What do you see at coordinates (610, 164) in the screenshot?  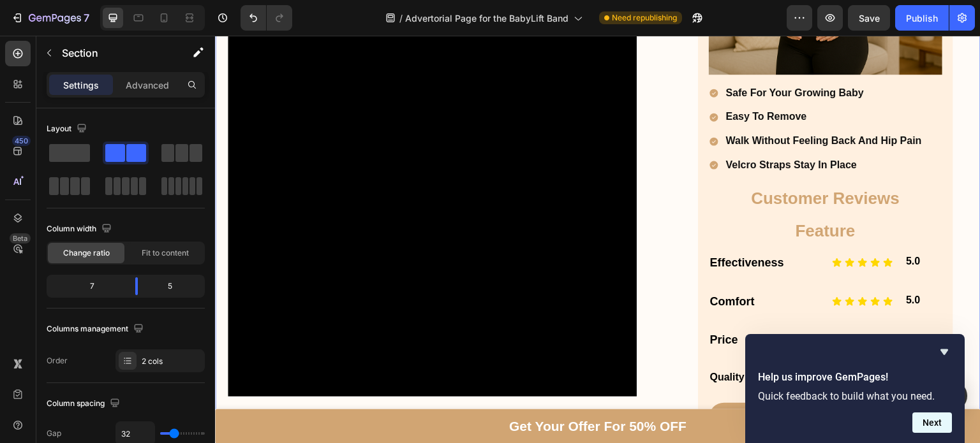 I see `h2: Customer Reviews` at bounding box center [610, 164].